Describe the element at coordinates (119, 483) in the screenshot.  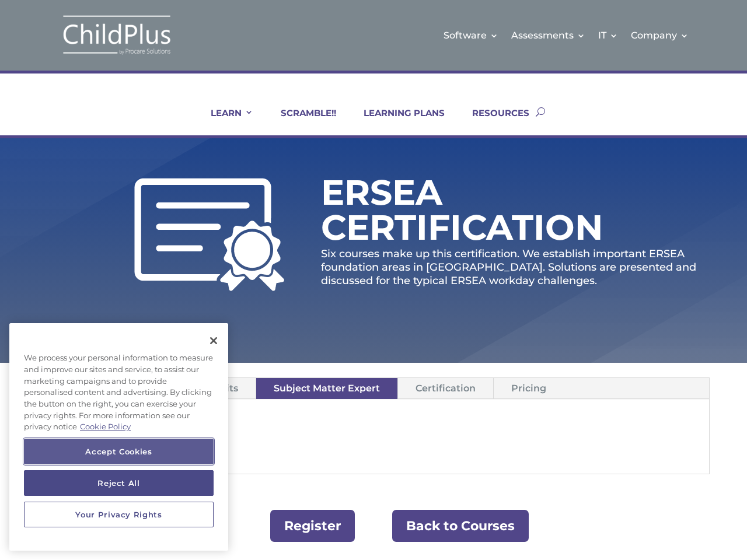
I see `button: Reject All` at that location.